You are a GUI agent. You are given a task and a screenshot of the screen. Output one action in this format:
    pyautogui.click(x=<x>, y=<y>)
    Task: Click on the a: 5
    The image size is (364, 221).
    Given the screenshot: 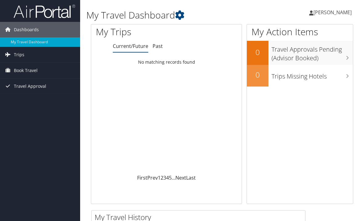 What is the action you would take?
    pyautogui.click(x=170, y=177)
    